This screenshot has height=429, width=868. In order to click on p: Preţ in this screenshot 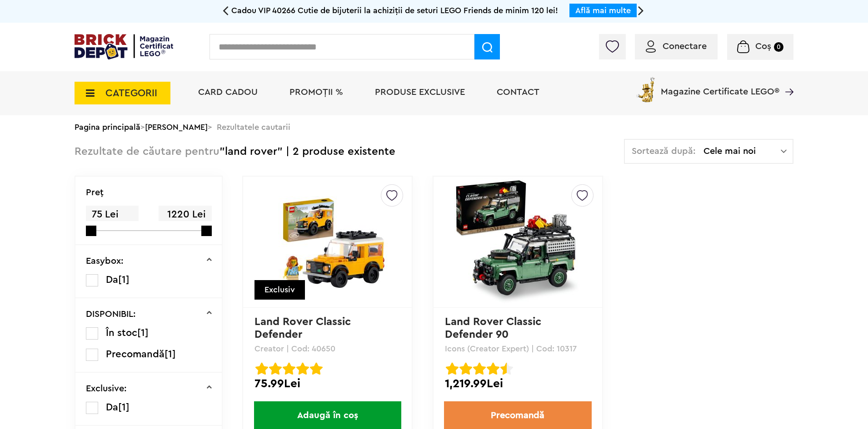, I will do `click(94, 192)`.